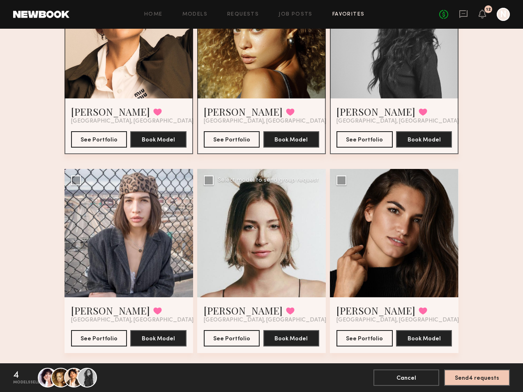 The height and width of the screenshot is (392, 523). Describe the element at coordinates (32, 383) in the screenshot. I see `div: models selected` at that location.